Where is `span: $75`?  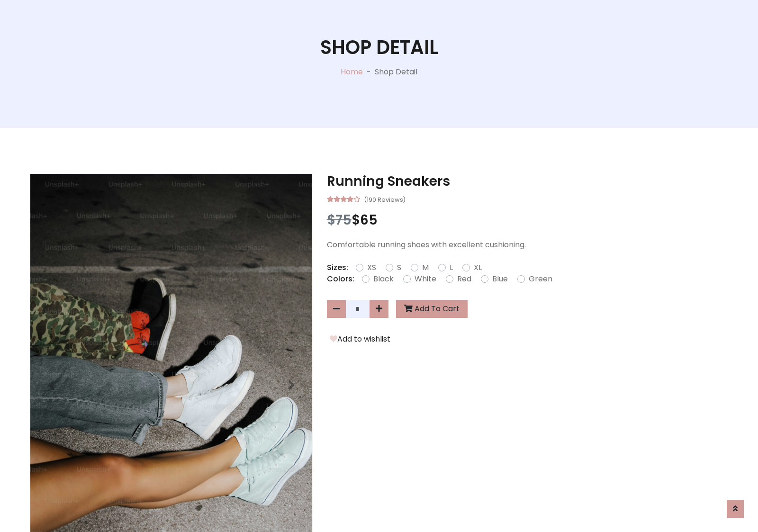 span: $75 is located at coordinates (339, 220).